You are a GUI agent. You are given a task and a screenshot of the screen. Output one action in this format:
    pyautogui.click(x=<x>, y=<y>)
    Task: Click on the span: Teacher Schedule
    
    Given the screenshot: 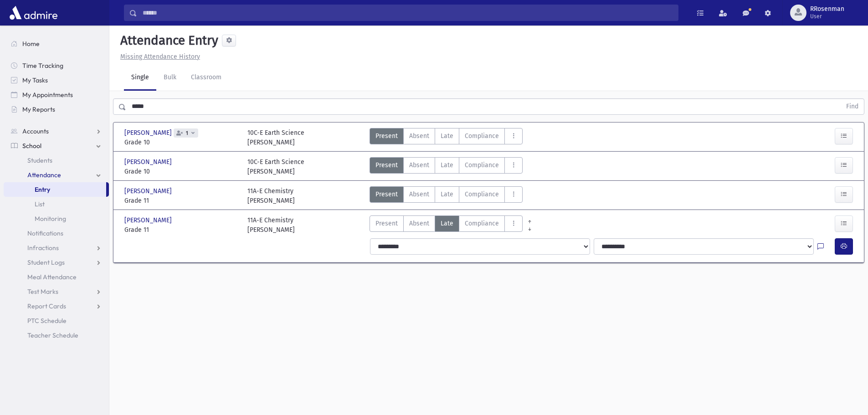 What is the action you would take?
    pyautogui.click(x=53, y=335)
    